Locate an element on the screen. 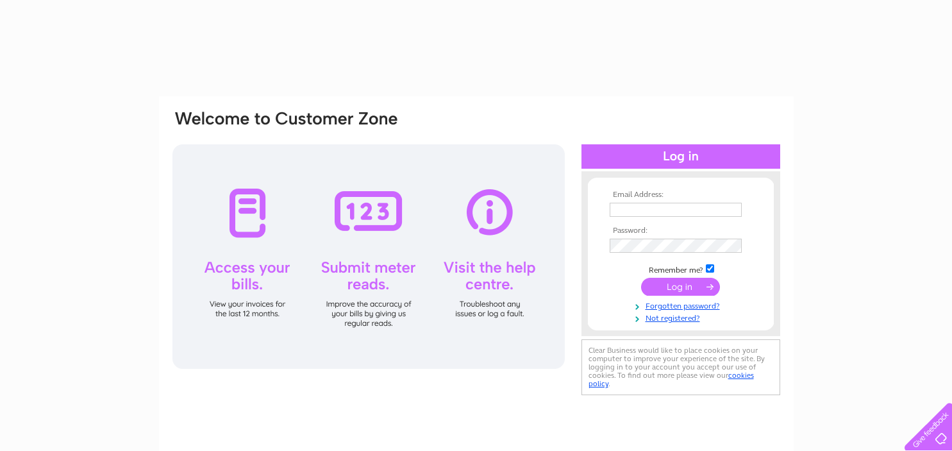 This screenshot has height=451, width=952. a: Forgotten password? is located at coordinates (682, 305).